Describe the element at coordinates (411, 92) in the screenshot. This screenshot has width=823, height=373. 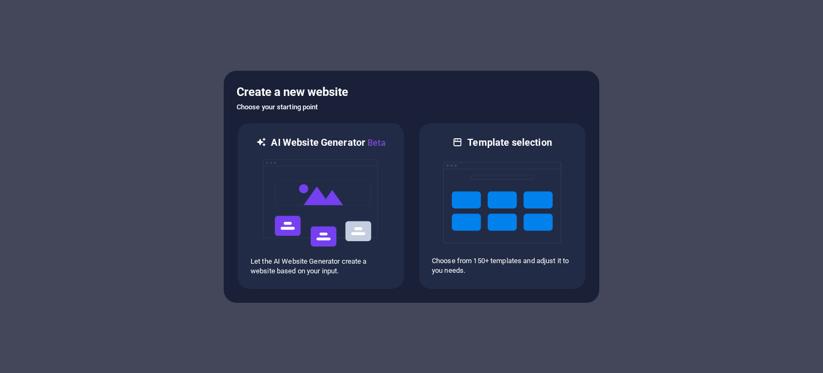
I see `h5: Create a new website` at that location.